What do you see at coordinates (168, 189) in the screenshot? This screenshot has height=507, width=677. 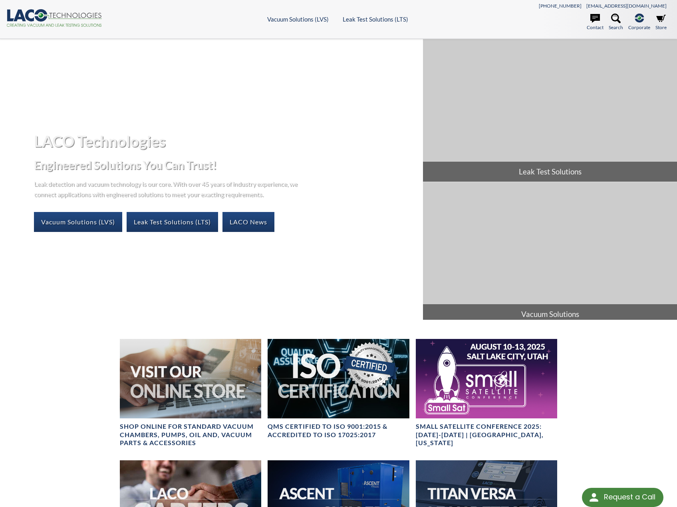 I see `p: Leak detection and vacuum technology is our core. With over 45 years of industry experience, we c...` at bounding box center [168, 189].